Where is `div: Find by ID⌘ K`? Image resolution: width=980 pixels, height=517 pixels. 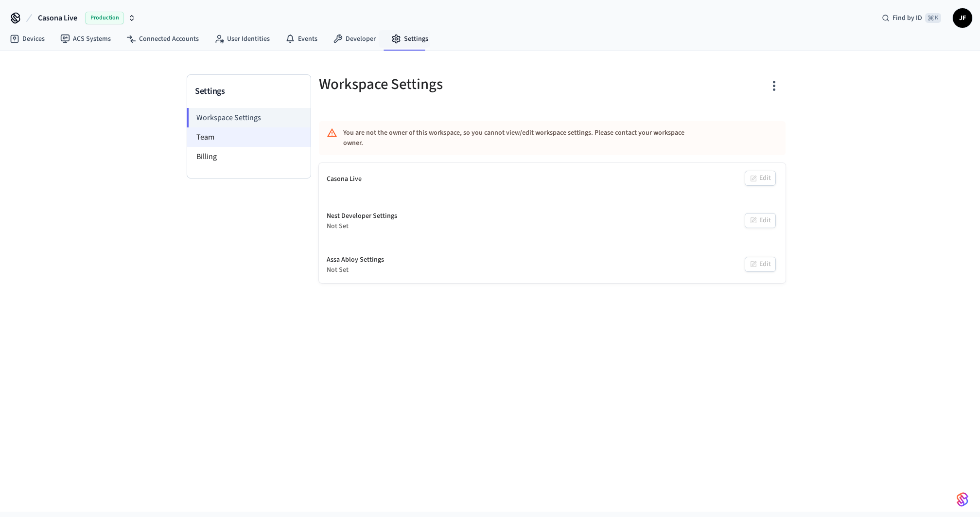
div: Find by ID⌘ K is located at coordinates (911, 18).